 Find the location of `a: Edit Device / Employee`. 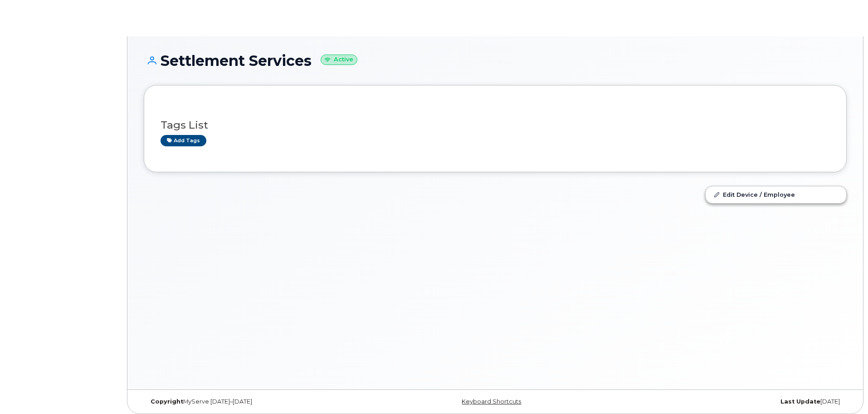

a: Edit Device / Employee is located at coordinates (776, 194).